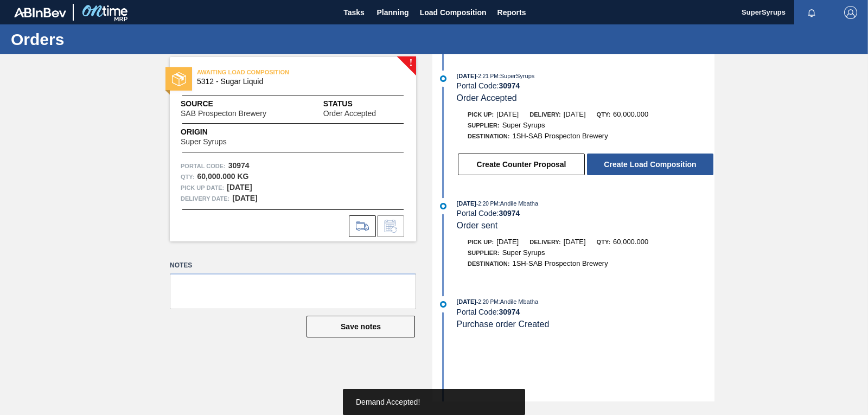  I want to click on span: 5312 - Sugar Liquid, so click(296, 81).